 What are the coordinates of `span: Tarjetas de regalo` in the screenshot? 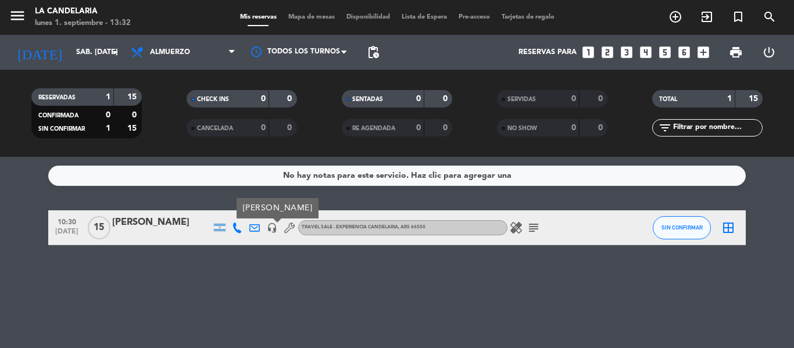 It's located at (528, 17).